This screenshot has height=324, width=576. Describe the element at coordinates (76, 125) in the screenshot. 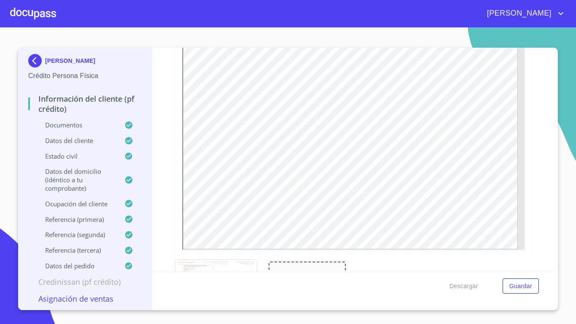

I see `p: Documentos` at that location.